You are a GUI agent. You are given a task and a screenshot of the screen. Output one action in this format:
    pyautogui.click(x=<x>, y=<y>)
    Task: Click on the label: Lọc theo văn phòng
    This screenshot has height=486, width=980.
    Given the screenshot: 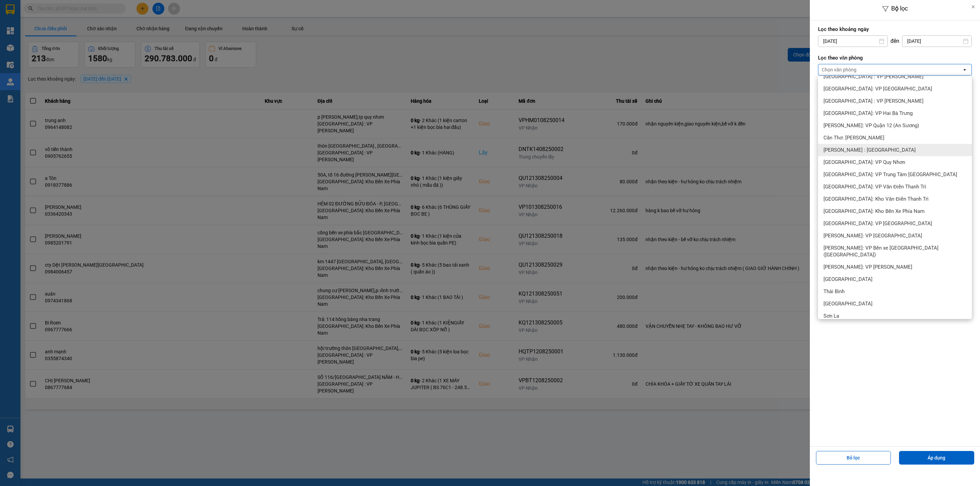 What is the action you would take?
    pyautogui.click(x=895, y=58)
    